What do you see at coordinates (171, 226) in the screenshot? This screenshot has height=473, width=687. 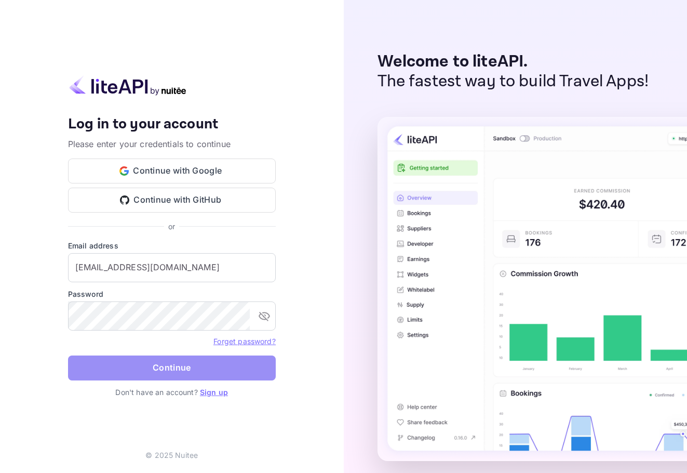 I see `p: or` at bounding box center [171, 226].